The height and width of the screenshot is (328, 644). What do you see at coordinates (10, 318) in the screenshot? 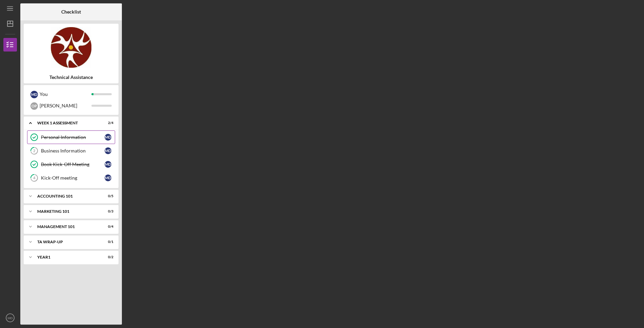
I see `button: MD` at bounding box center [10, 318].